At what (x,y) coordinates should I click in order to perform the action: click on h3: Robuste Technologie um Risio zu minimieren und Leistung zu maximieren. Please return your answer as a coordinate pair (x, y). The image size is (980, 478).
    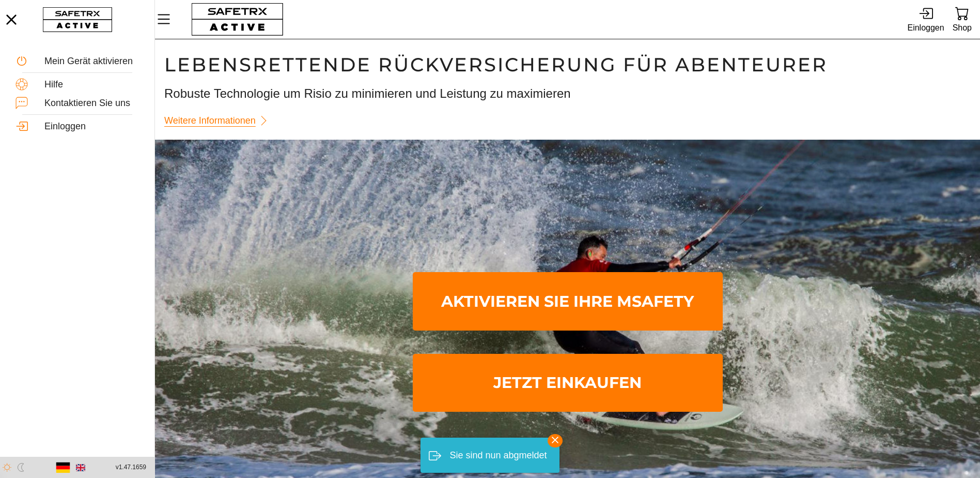
    Looking at the image, I should click on (567, 94).